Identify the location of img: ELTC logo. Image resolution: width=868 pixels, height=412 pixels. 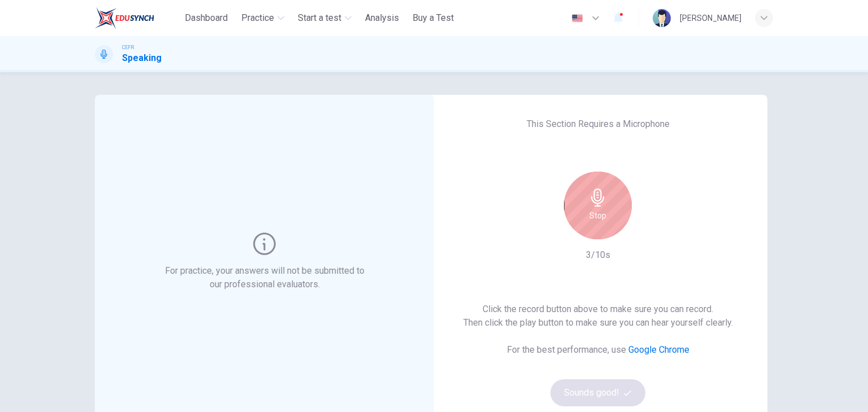
(125, 18).